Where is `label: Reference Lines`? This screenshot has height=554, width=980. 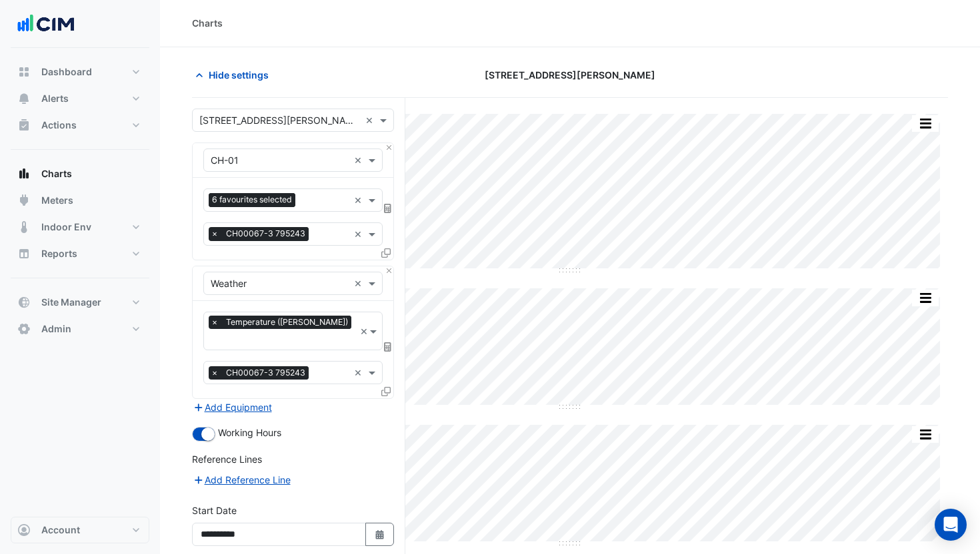 label: Reference Lines is located at coordinates (227, 459).